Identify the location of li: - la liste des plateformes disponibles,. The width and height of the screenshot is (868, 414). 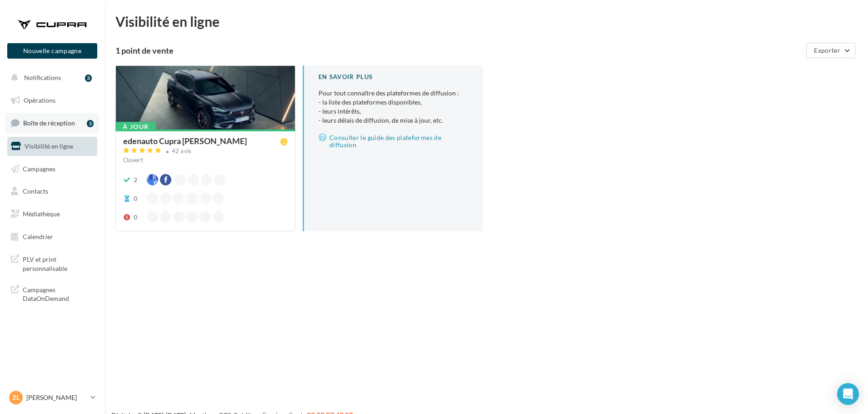
(393, 102).